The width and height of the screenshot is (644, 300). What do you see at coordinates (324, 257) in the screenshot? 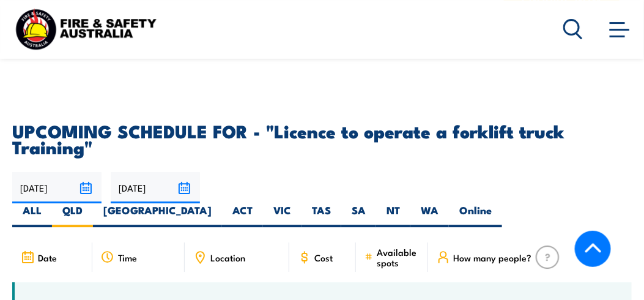
I see `span: Cost` at bounding box center [324, 257].